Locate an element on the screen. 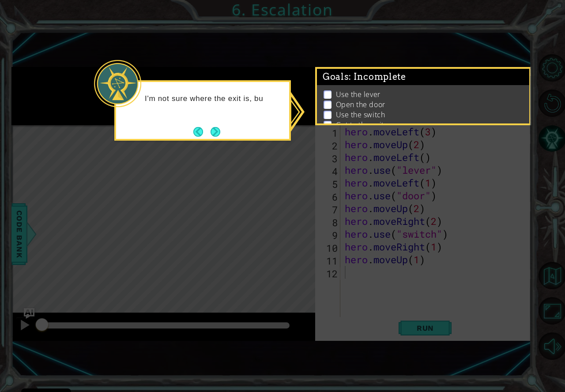 Image resolution: width=565 pixels, height=392 pixels. p: Open the door is located at coordinates (361, 104).